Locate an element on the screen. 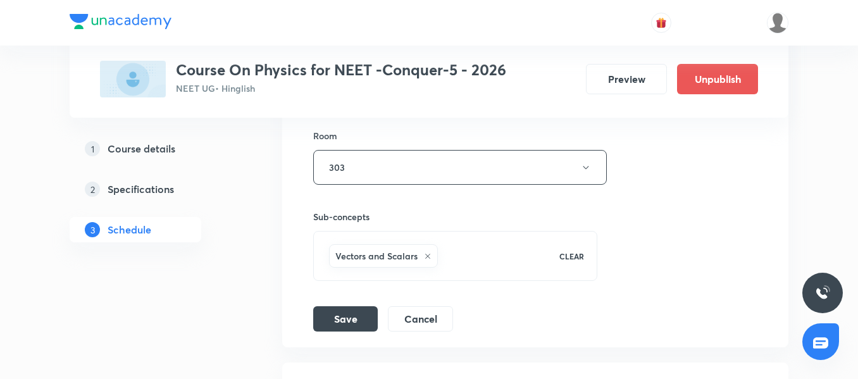 This screenshot has height=379, width=858. p: CLEAR is located at coordinates (572, 256).